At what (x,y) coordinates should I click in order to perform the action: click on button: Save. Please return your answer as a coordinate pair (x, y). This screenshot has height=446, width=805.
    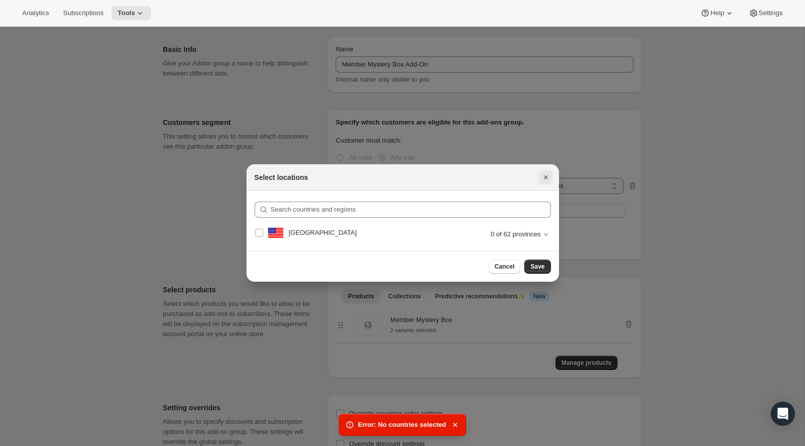
    Looking at the image, I should click on (537, 267).